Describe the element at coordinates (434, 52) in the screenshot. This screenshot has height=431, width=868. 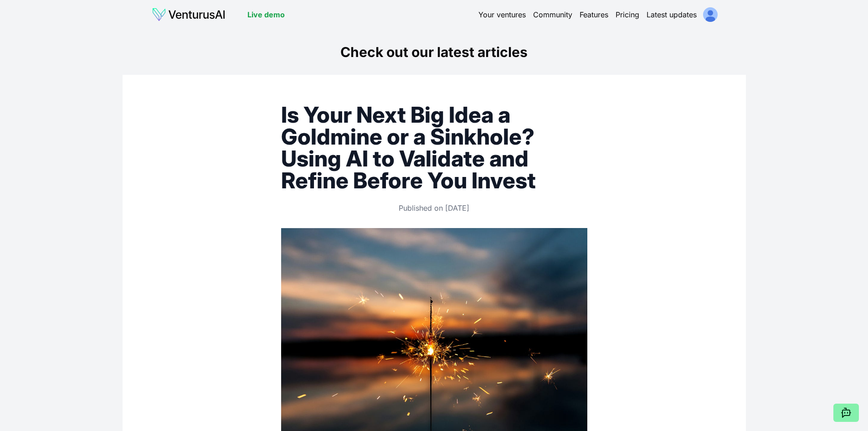
I see `h1: Check out our latest articles` at that location.